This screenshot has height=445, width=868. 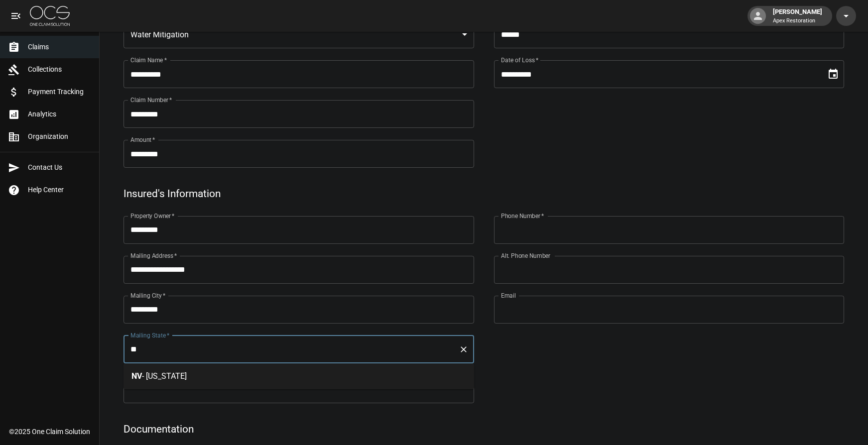 What do you see at coordinates (143, 140) in the screenshot?
I see `label: Amount` at bounding box center [143, 140].